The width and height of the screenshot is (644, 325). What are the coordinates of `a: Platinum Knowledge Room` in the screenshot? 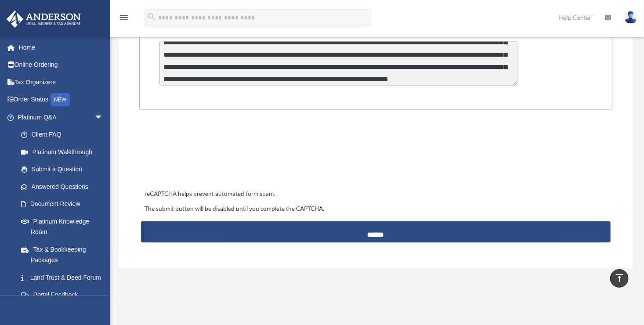 It's located at (64, 226).